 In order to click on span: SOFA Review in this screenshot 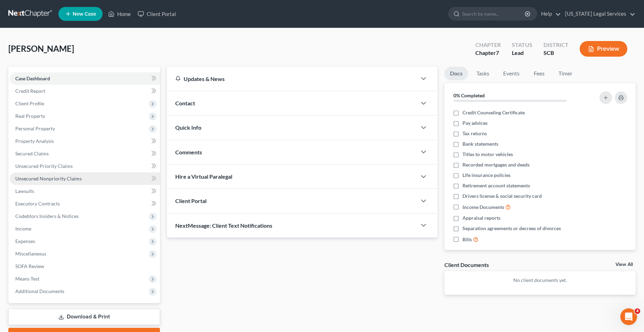, I will do `click(30, 266)`.